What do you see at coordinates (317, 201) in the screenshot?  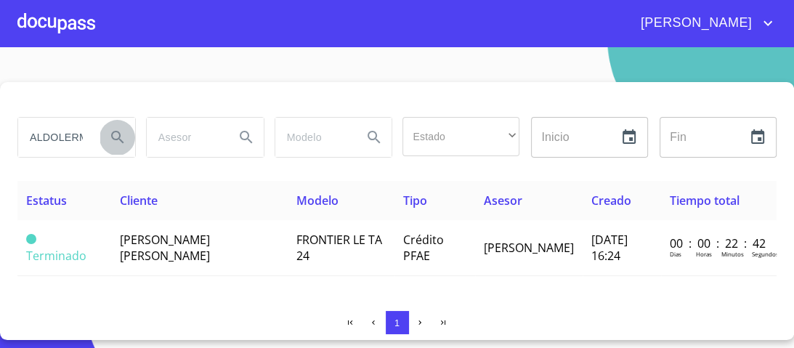 I see `span: Modelo` at bounding box center [317, 201].